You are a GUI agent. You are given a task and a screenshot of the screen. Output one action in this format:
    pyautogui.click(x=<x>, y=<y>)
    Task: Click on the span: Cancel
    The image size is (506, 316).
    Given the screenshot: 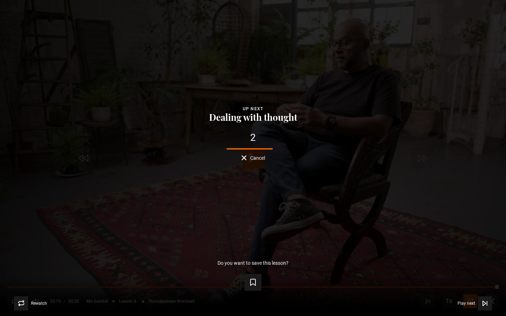 What is the action you would take?
    pyautogui.click(x=258, y=158)
    